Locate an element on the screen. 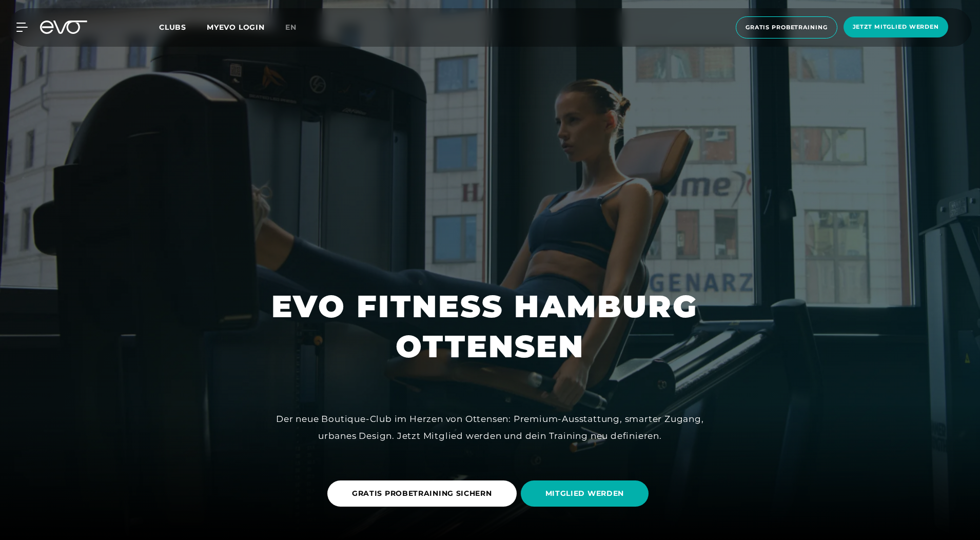  span: en is located at coordinates (291, 27).